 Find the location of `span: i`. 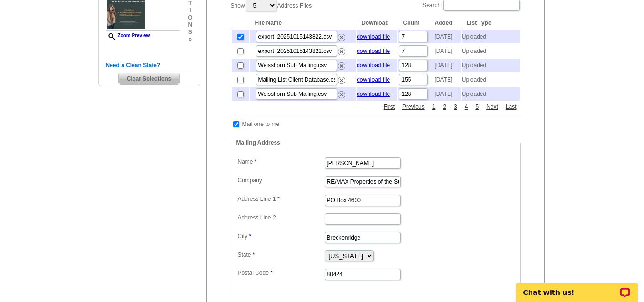

span: i is located at coordinates (190, 11).